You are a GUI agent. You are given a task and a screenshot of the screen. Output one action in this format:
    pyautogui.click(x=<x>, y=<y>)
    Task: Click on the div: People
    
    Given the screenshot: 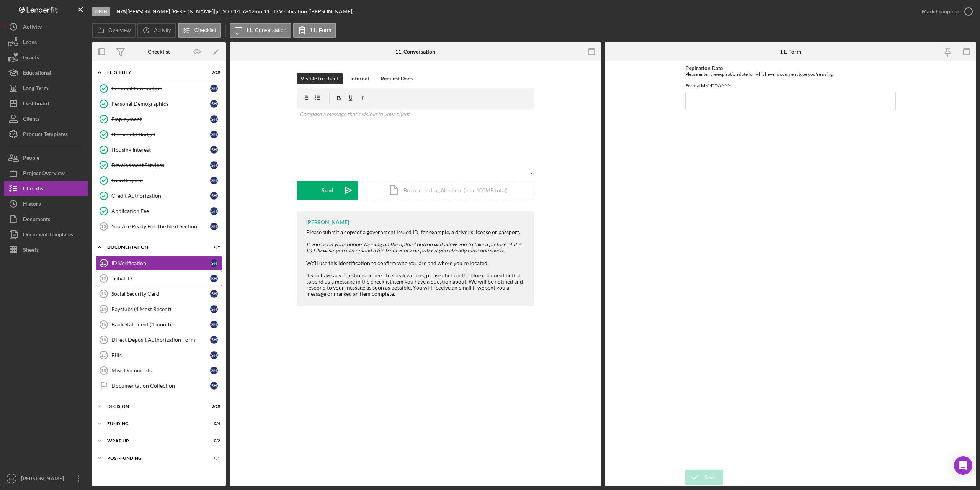 What is the action you would take?
    pyautogui.click(x=31, y=159)
    